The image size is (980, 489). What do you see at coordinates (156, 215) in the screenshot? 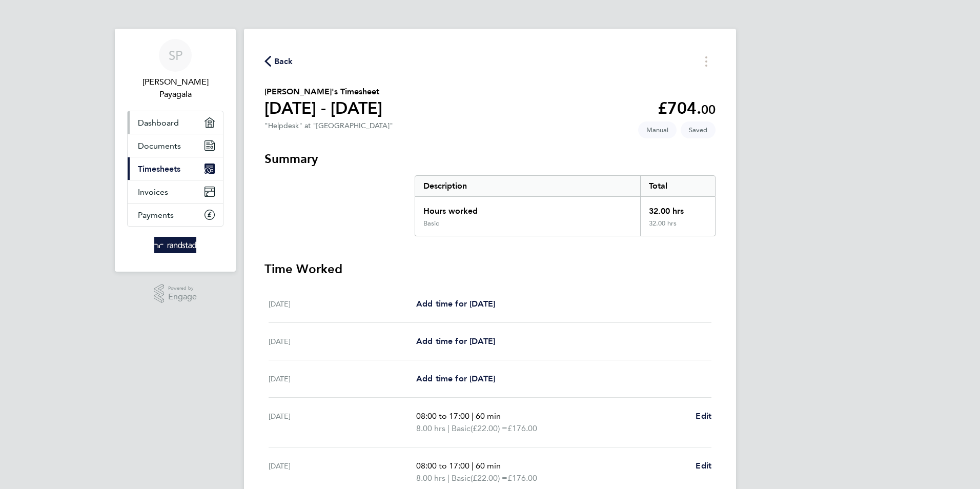
I see `span: Payments` at bounding box center [156, 215].